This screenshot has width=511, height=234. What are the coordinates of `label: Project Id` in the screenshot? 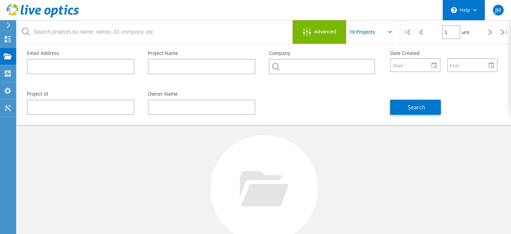 It's located at (81, 94).